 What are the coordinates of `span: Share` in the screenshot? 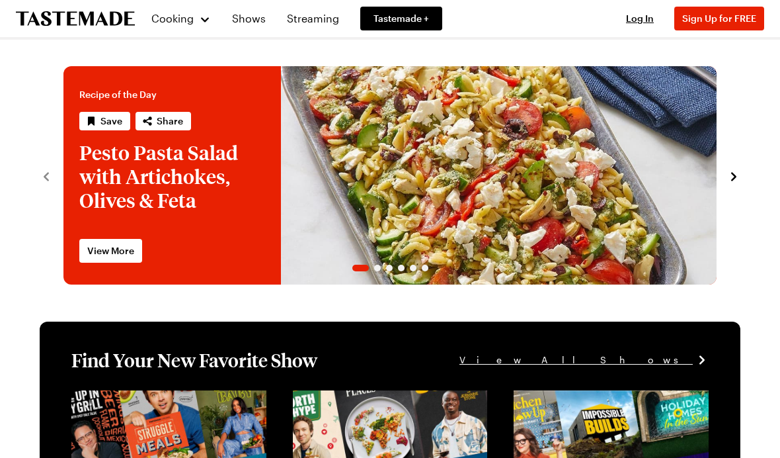 It's located at (170, 121).